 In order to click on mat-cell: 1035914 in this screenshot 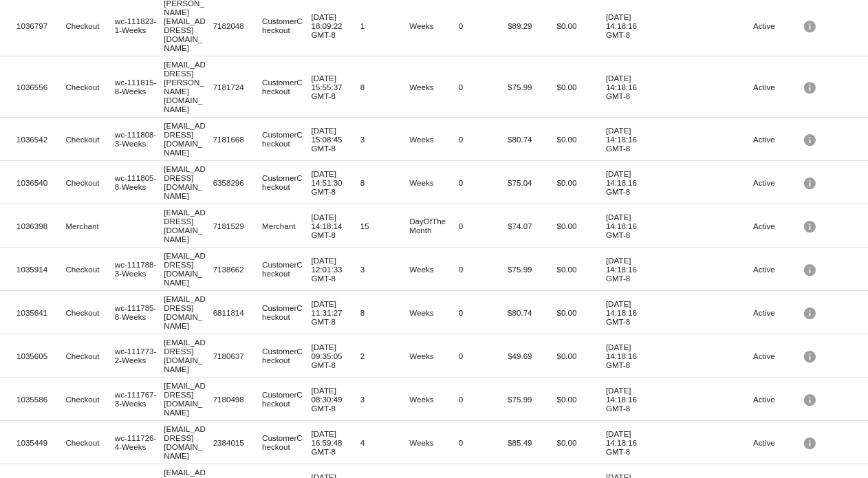, I will do `click(40, 269)`.